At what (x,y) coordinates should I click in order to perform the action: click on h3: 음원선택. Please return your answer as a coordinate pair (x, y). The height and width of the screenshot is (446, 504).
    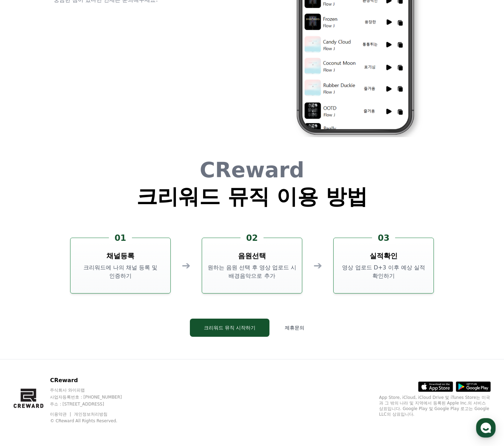
    Looking at the image, I should click on (252, 256).